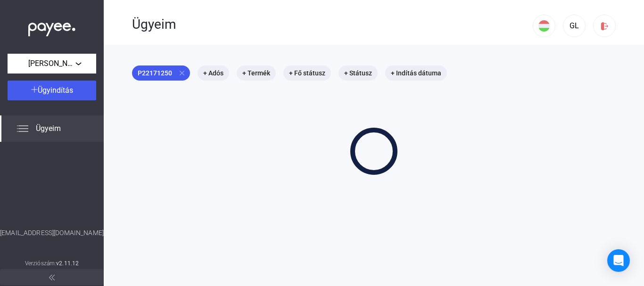  What do you see at coordinates (55, 90) in the screenshot?
I see `span: Ügyindítás` at bounding box center [55, 90].